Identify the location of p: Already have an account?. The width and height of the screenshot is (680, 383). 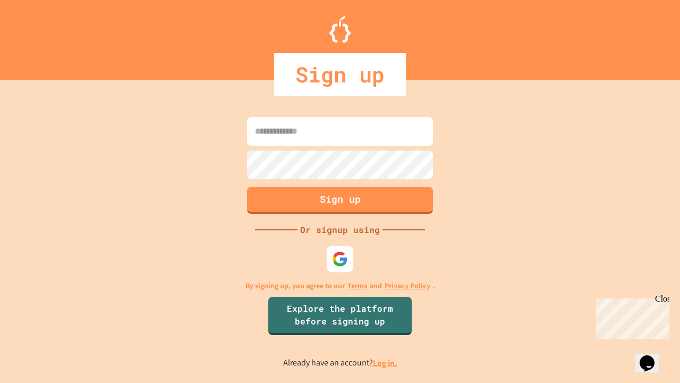
(340, 362).